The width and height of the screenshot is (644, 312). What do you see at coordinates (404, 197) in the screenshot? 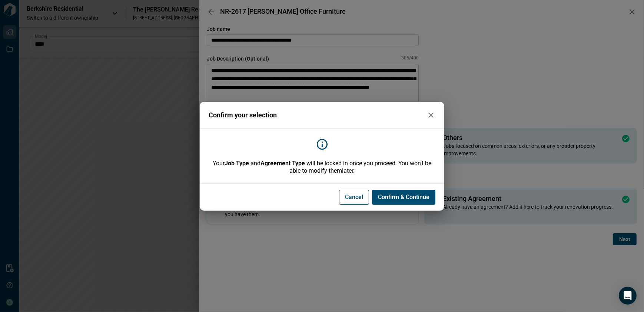
I see `button: Confirm & Continue` at bounding box center [404, 197].